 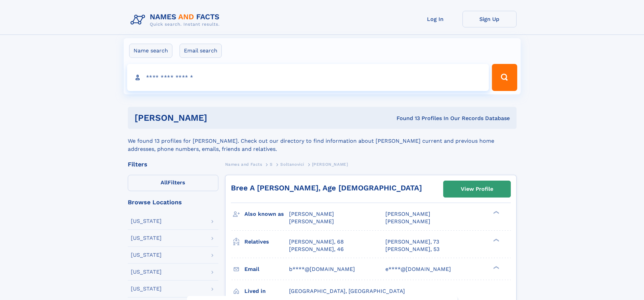 What do you see at coordinates (477, 189) in the screenshot?
I see `div: View Profile` at bounding box center [477, 189].